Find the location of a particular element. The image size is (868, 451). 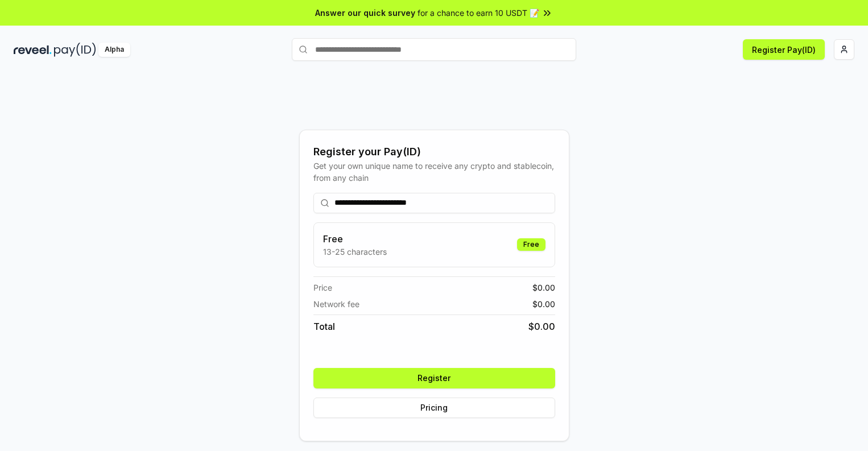

div: Register your Pay(ID) is located at coordinates (434, 152).